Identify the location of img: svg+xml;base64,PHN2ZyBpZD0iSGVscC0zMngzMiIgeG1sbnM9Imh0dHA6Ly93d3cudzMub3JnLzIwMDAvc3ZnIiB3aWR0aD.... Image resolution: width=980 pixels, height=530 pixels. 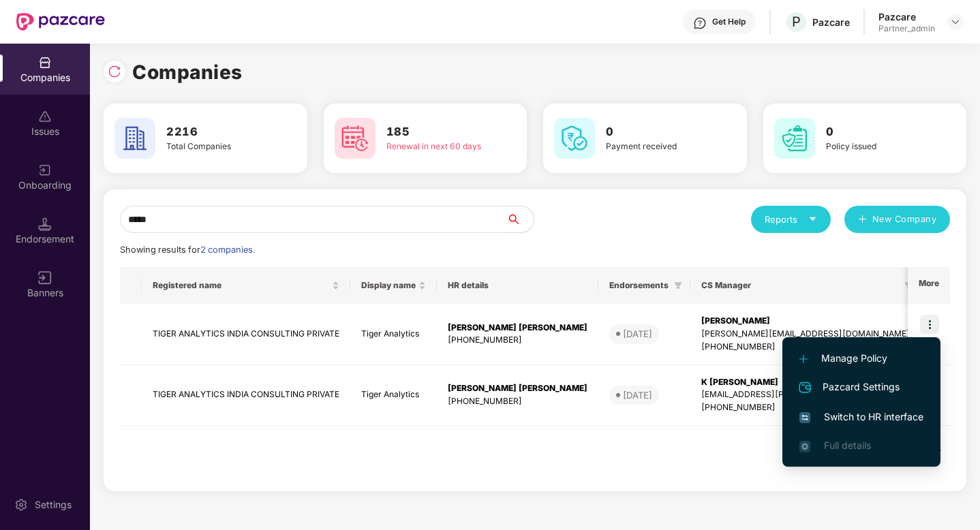
(700, 23).